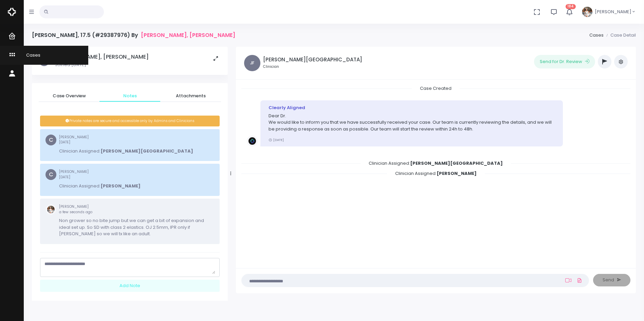 The height and width of the screenshot is (321, 644). I want to click on span: Case Overview, so click(69, 96).